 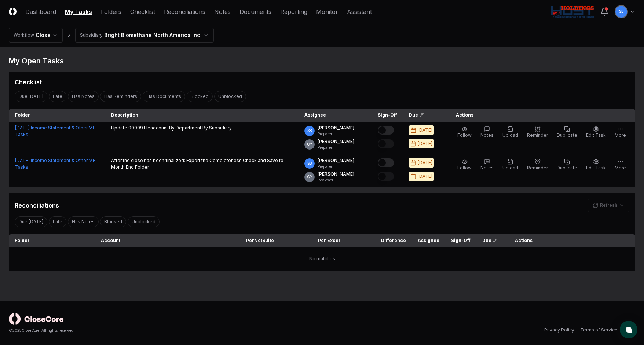 I want to click on div: Workflow, so click(x=24, y=35).